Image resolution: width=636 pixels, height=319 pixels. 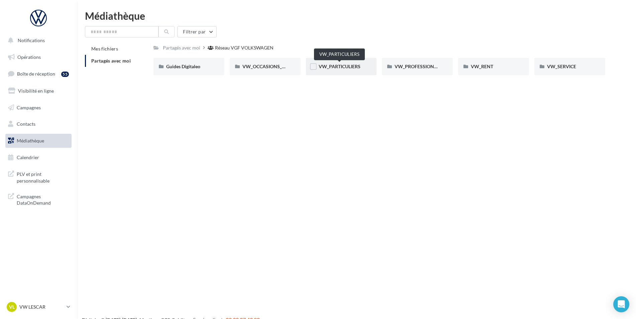 I want to click on span: VW_SERVICE, so click(x=562, y=66).